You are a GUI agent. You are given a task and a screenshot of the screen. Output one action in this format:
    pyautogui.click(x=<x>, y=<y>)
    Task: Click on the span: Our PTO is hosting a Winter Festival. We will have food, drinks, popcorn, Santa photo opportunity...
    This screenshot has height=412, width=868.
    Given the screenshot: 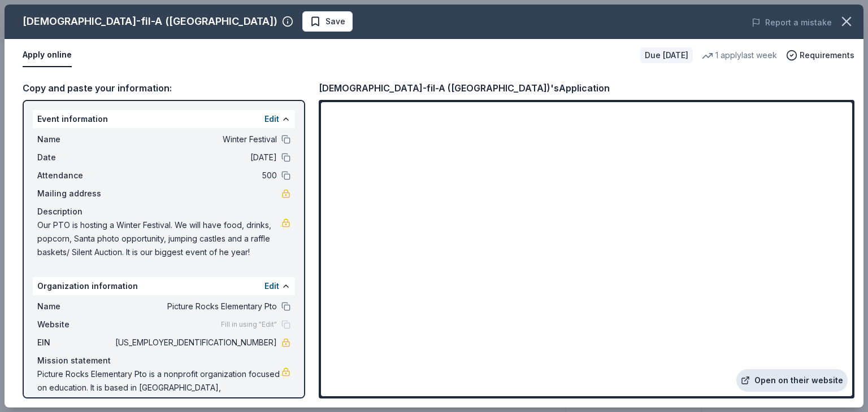 What is the action you would take?
    pyautogui.click(x=159, y=239)
    